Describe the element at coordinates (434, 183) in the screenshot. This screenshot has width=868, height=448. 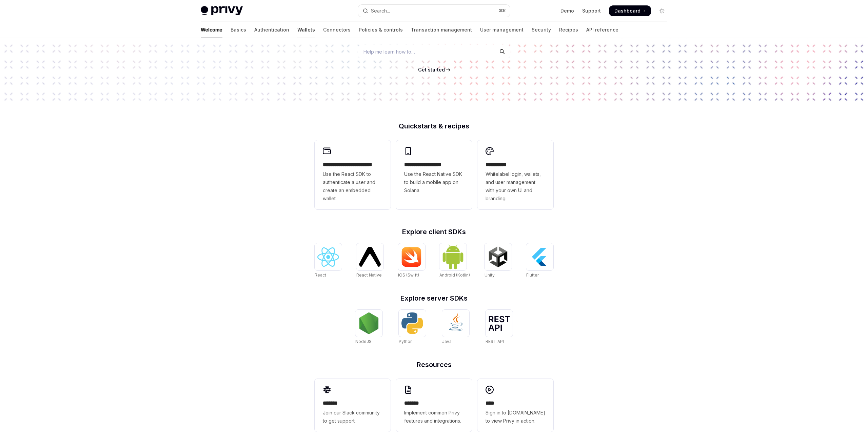
I see `span: Use the React Native SDK to build a mobile app on Solana.` at that location.